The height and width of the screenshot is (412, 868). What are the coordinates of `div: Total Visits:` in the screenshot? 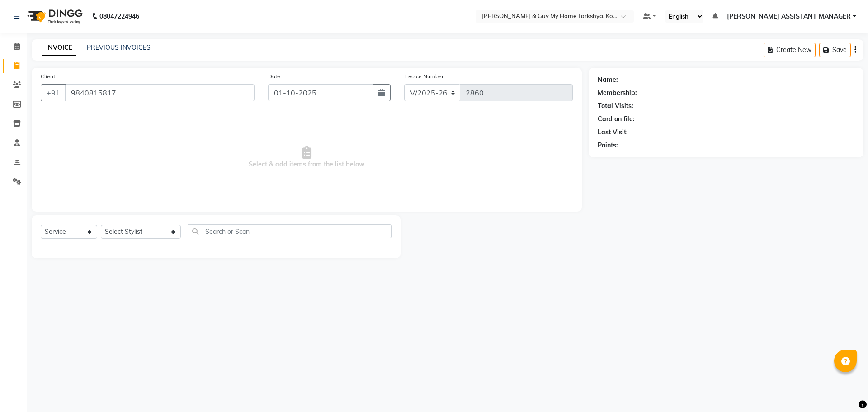 It's located at (616, 106).